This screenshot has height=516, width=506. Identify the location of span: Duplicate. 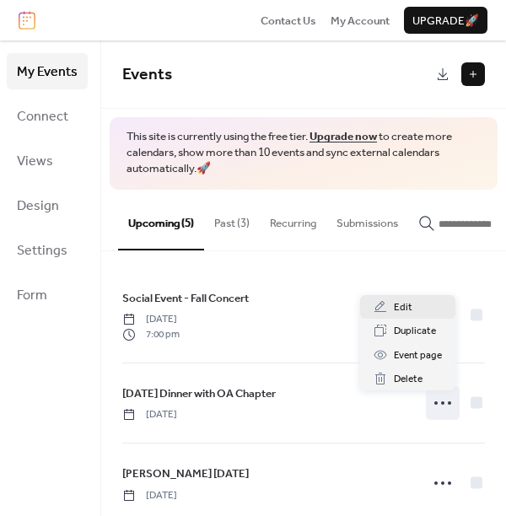
(415, 332).